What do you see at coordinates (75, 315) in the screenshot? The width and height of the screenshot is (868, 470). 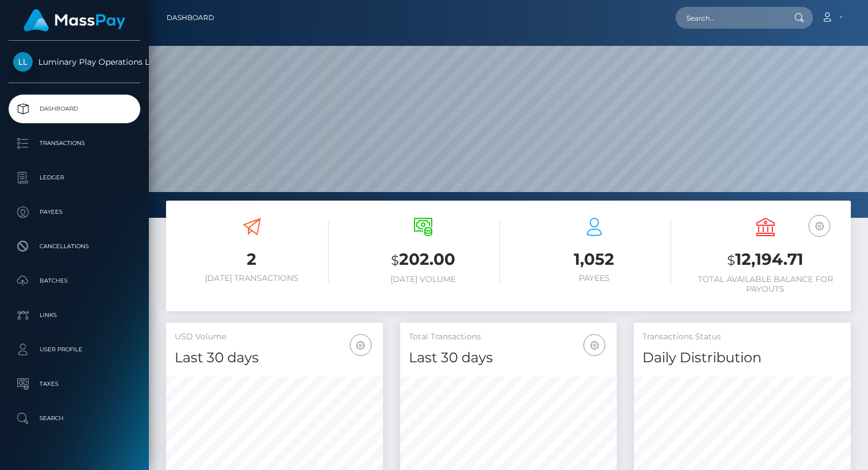 I see `a: Links` at bounding box center [75, 315].